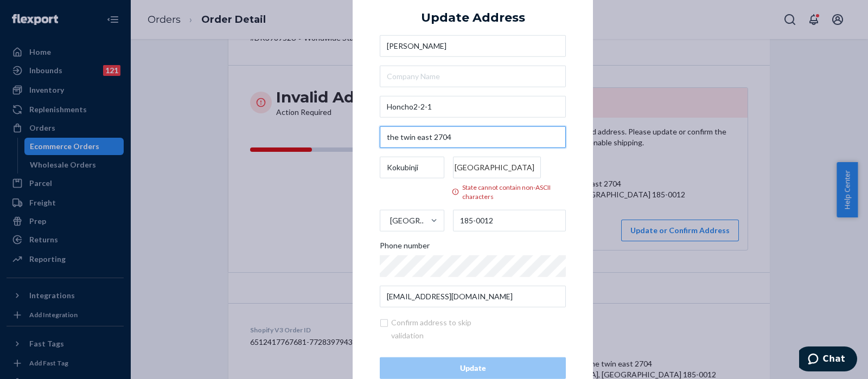 This screenshot has height=379, width=868. Describe the element at coordinates (404, 248) in the screenshot. I see `span: Phone number` at that location.